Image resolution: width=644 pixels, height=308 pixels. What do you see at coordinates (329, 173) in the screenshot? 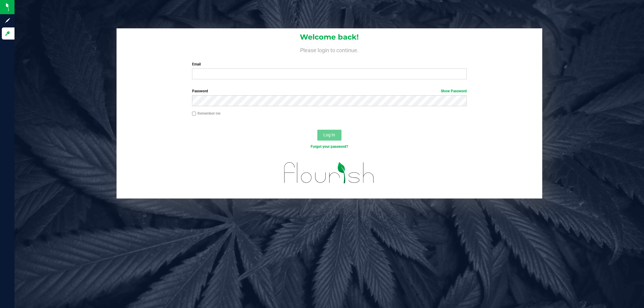
I see `img: flourish_logo.svg` at bounding box center [329, 173].